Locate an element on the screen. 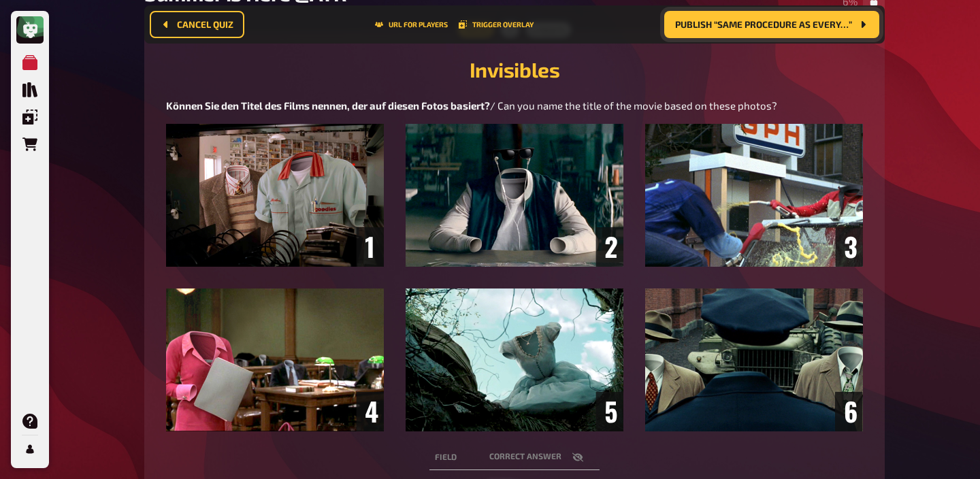  button: Trigger Overlay is located at coordinates (497, 24).